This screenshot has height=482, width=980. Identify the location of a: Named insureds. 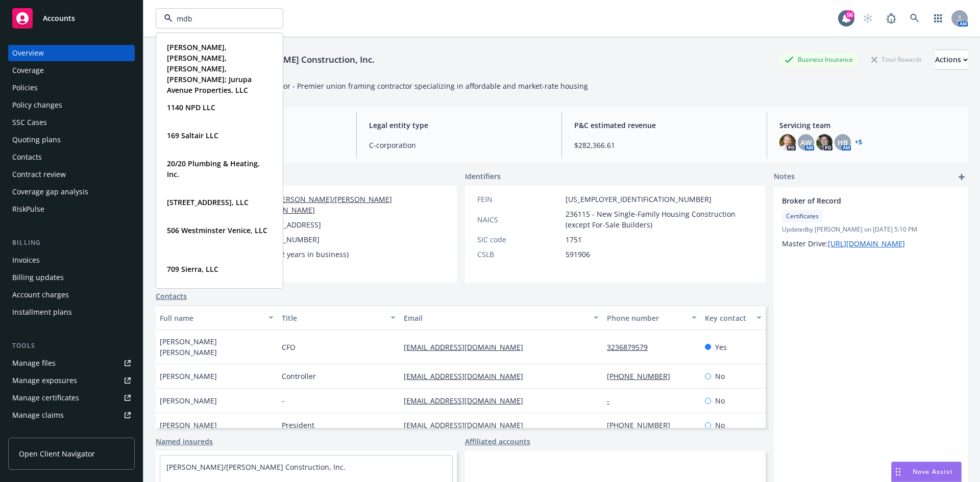
(184, 441).